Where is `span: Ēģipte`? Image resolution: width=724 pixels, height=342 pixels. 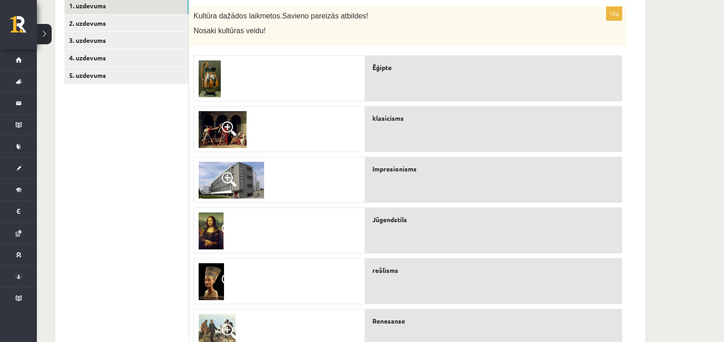
span: Ēģipte is located at coordinates (382, 67).